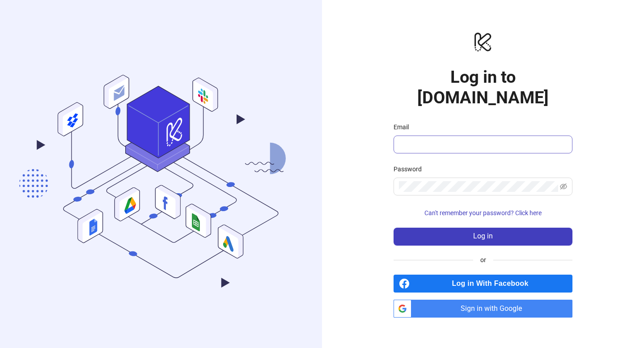 This screenshot has height=348, width=644. Describe the element at coordinates (564, 187) in the screenshot. I see `span: eye-invisible` at that location.